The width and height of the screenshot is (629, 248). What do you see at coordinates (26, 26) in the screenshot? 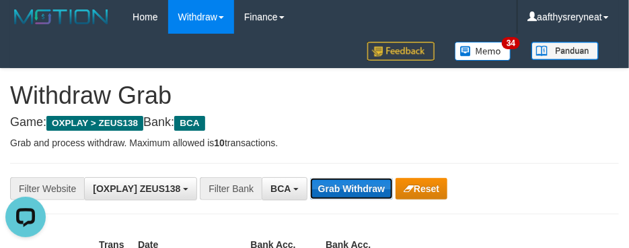
I see `button: Open LiveChat chat widget` at bounding box center [26, 26].